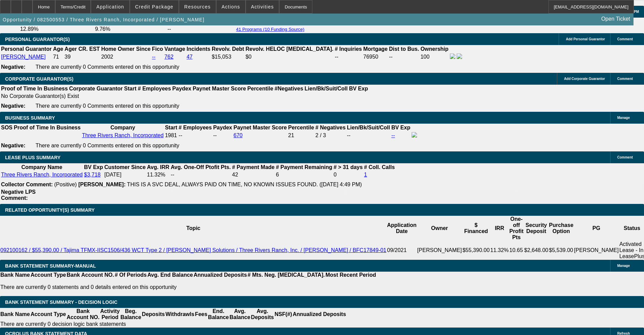  Describe the element at coordinates (130, 314) in the screenshot. I see `th: Beg. Balance` at that location.